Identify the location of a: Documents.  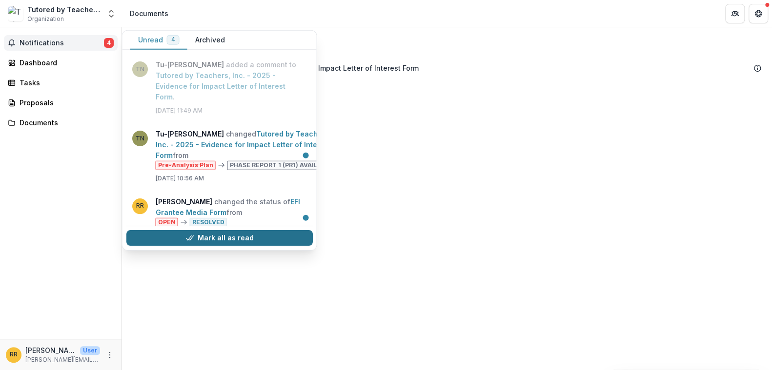
(61, 123).